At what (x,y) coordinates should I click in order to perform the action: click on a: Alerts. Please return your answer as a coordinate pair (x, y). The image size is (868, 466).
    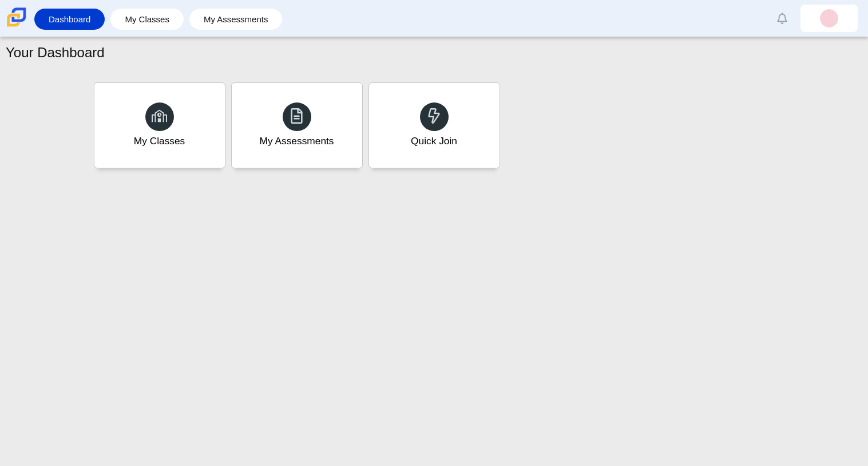
    Looking at the image, I should click on (782, 19).